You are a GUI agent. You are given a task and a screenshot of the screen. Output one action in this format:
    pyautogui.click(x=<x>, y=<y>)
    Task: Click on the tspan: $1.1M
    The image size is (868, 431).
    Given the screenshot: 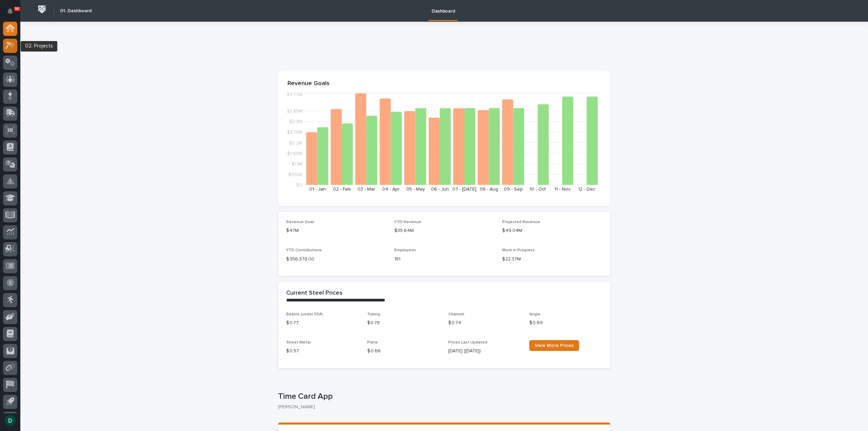 What is the action you would take?
    pyautogui.click(x=297, y=164)
    